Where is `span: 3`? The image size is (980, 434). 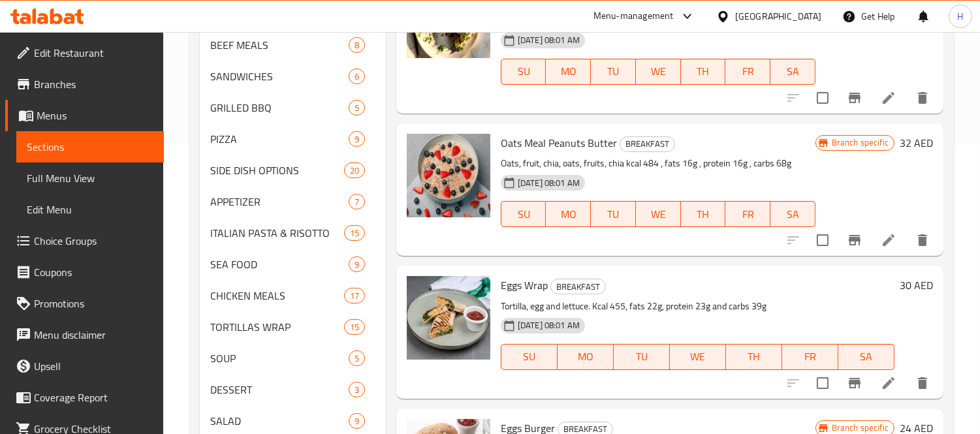
span: 3 is located at coordinates (356, 389).